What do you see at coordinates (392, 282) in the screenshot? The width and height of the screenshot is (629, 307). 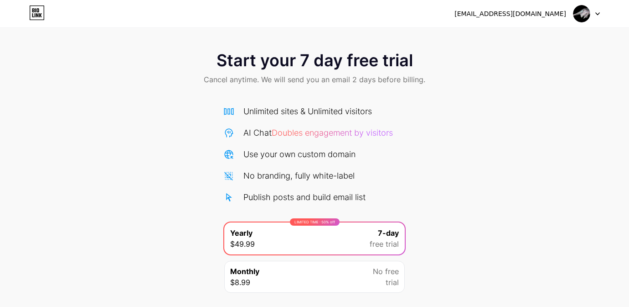 I see `span: trial` at bounding box center [392, 282].